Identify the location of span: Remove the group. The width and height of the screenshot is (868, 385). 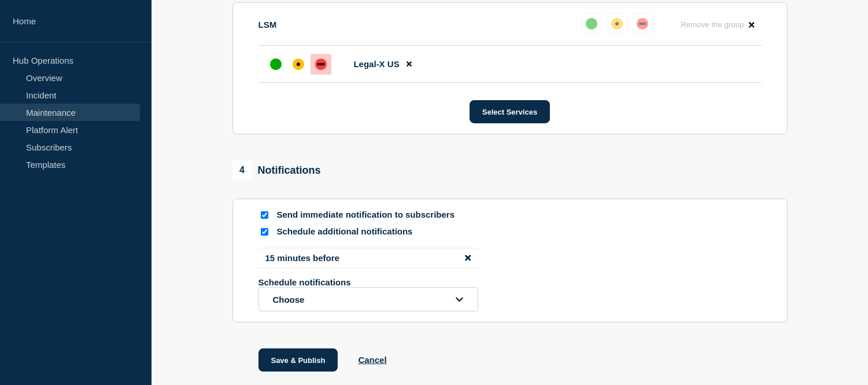
(713, 24).